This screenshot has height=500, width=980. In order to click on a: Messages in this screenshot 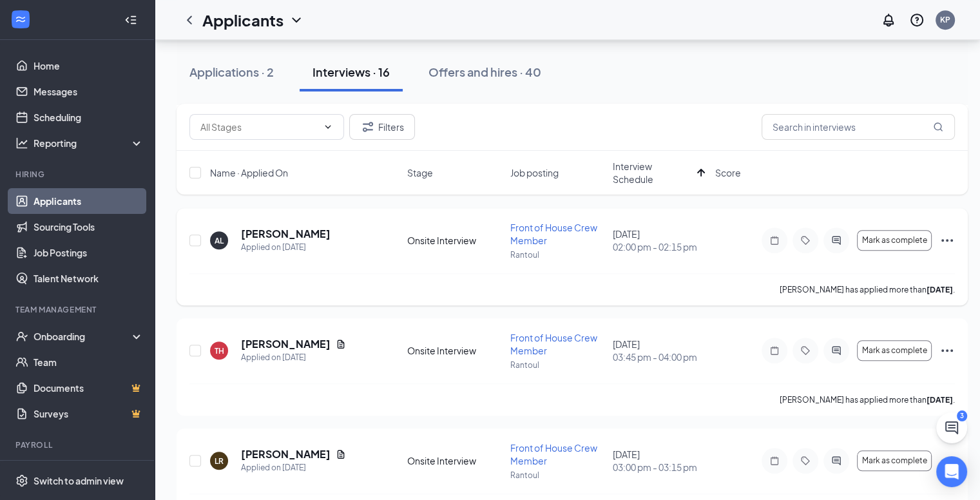, I will do `click(88, 92)`.